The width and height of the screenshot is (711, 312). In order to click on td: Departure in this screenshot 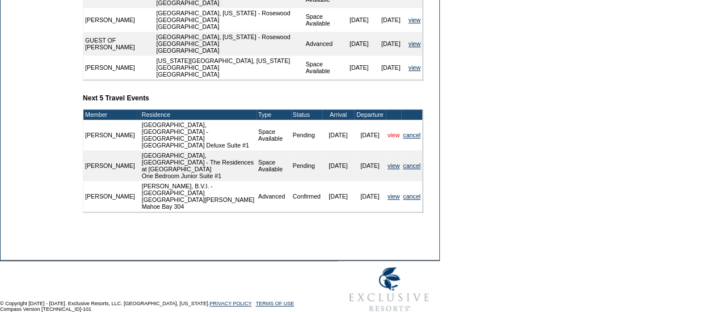, I will do `click(370, 115)`.